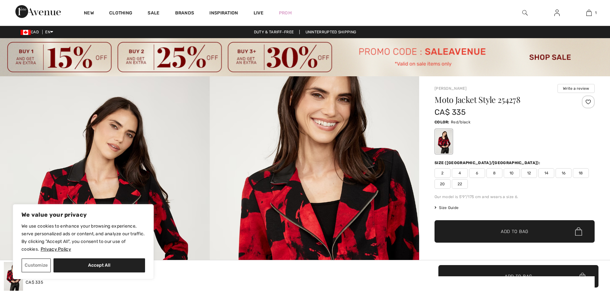  What do you see at coordinates (153, 13) in the screenshot?
I see `a: Sale` at bounding box center [153, 13].